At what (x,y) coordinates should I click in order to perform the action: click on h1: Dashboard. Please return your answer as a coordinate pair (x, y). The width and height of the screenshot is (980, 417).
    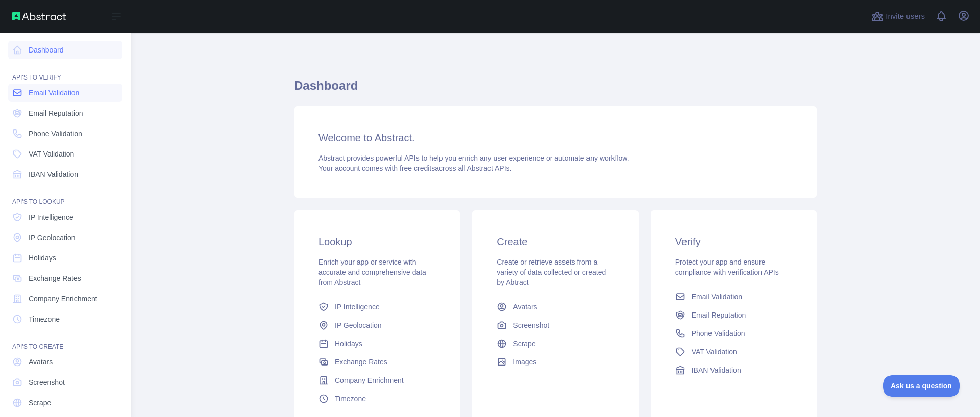
    Looking at the image, I should click on (555, 90).